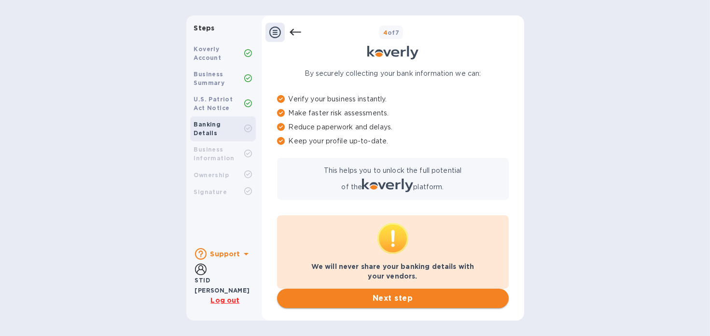 Image resolution: width=710 pixels, height=336 pixels. What do you see at coordinates (207, 53) in the screenshot?
I see `b: Koverly Account` at bounding box center [207, 53].